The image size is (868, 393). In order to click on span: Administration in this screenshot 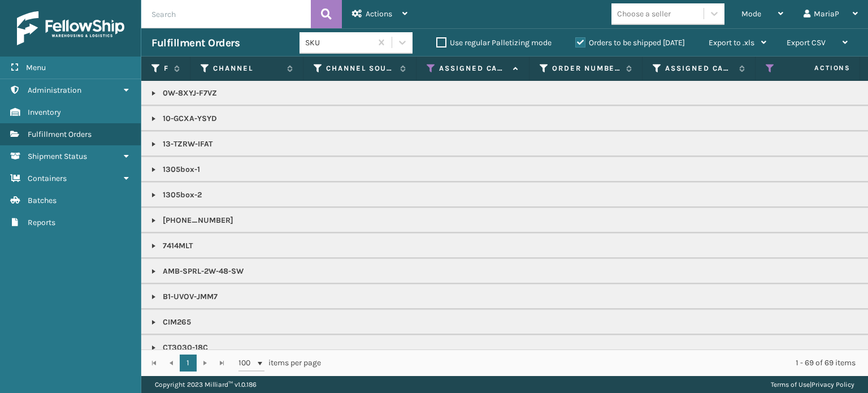, I will do `click(54, 90)`.